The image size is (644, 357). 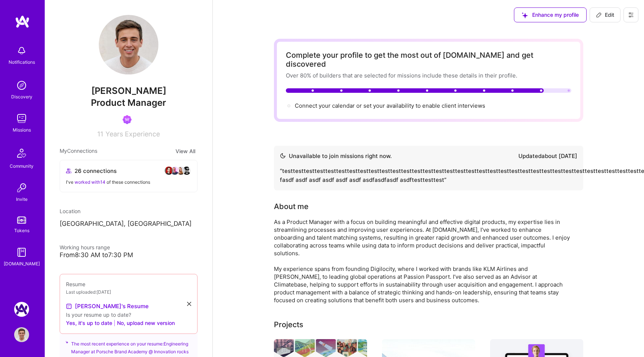 I want to click on img: guide book, so click(x=21, y=252).